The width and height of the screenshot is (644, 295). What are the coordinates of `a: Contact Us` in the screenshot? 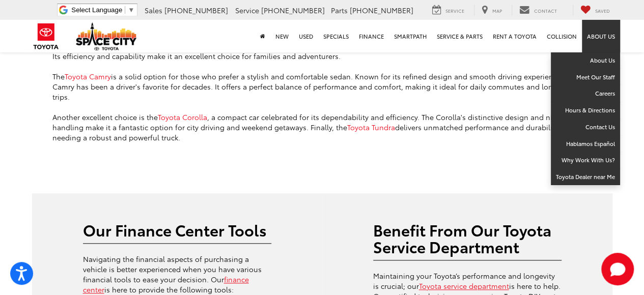 It's located at (585, 127).